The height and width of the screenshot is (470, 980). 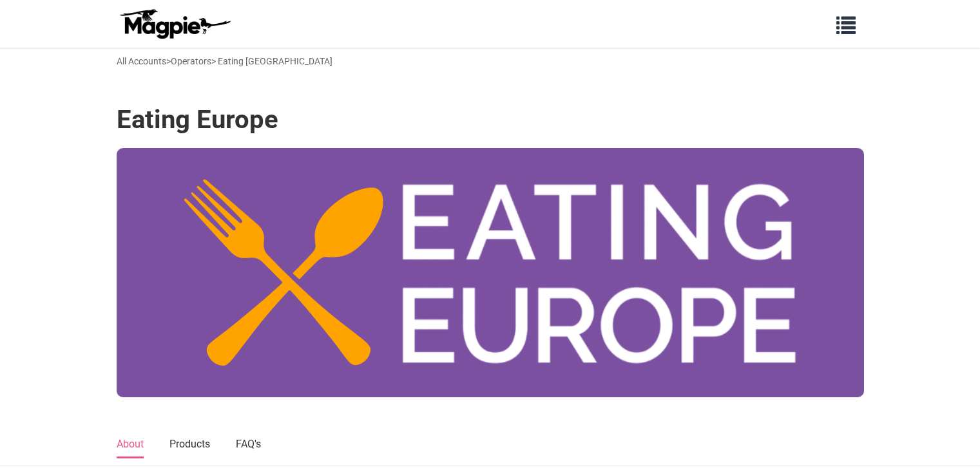 I want to click on h1: Eating Europe, so click(x=197, y=120).